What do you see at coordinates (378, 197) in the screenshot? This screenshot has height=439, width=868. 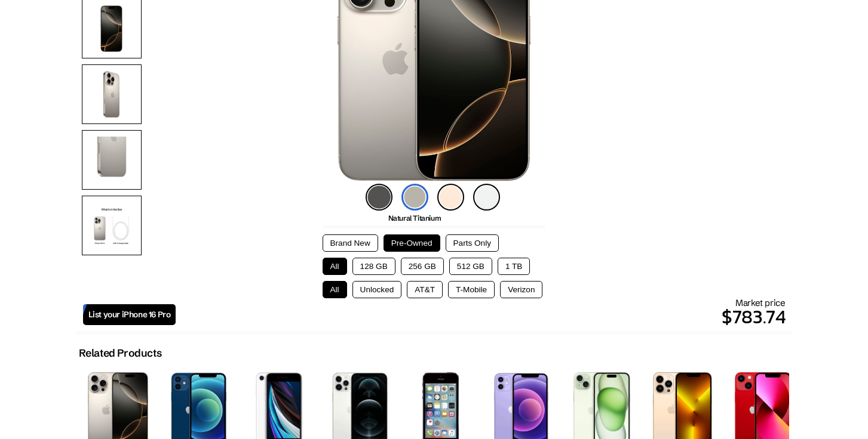 I see `img: black-titanium-icon` at bounding box center [378, 197].